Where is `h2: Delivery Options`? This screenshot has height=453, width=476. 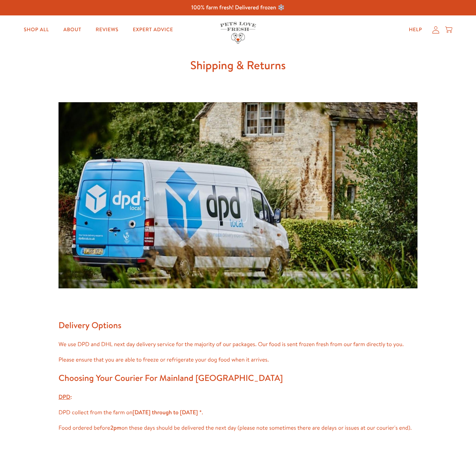
h2: Delivery Options is located at coordinates (238, 325).